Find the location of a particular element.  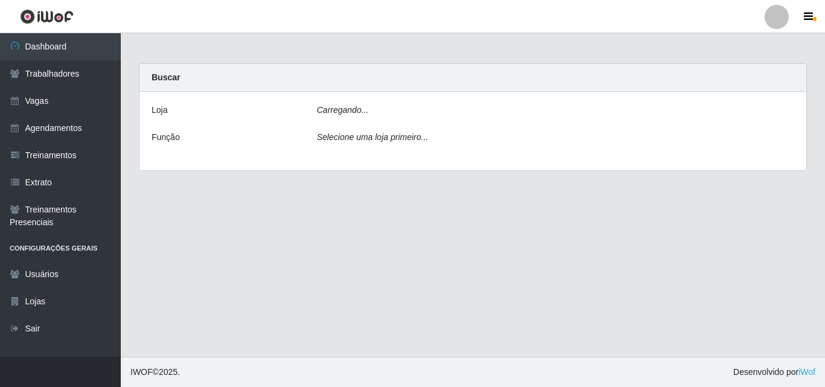

img: CoreUI Logo is located at coordinates (47, 16).